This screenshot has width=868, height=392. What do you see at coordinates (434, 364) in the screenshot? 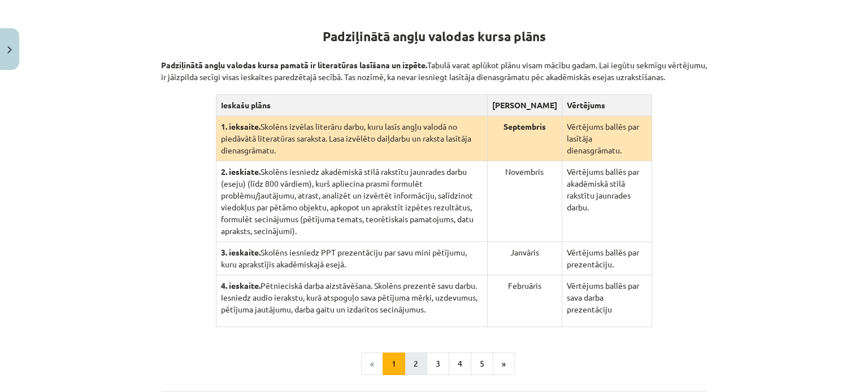
I see `nav: Page navigation example` at bounding box center [434, 364].